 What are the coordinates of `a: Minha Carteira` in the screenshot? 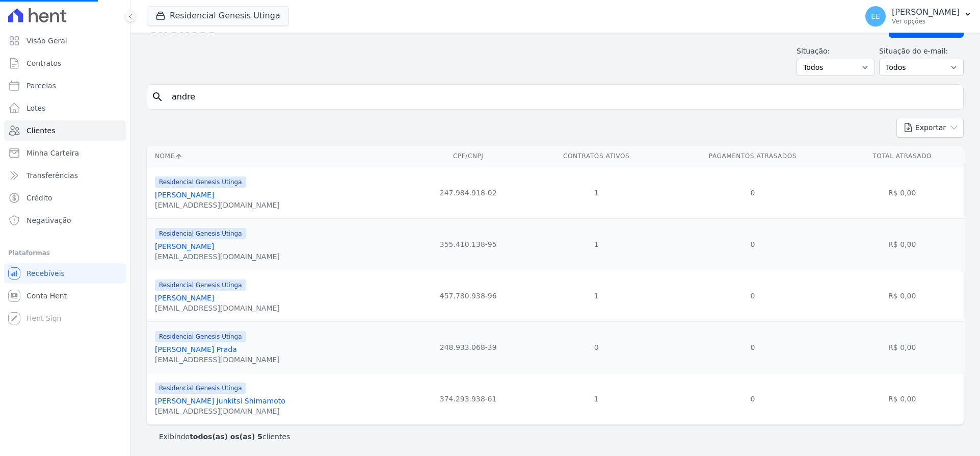 It's located at (65, 153).